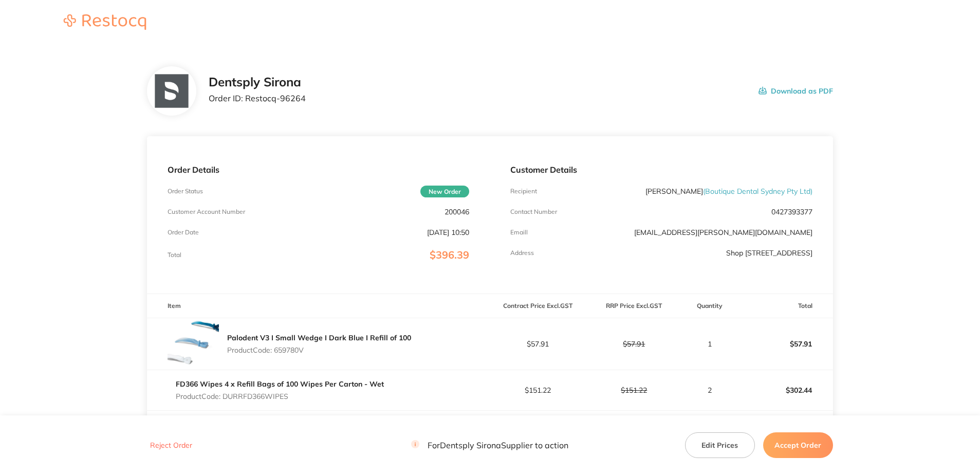 The width and height of the screenshot is (980, 475). Describe the element at coordinates (174, 255) in the screenshot. I see `p: Total` at that location.